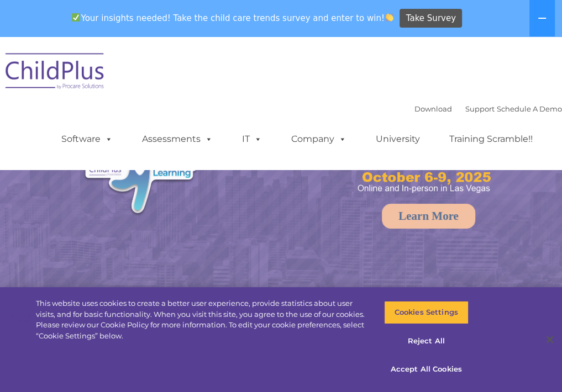 The height and width of the screenshot is (392, 562). What do you see at coordinates (480, 109) in the screenshot?
I see `a: Support` at bounding box center [480, 109].